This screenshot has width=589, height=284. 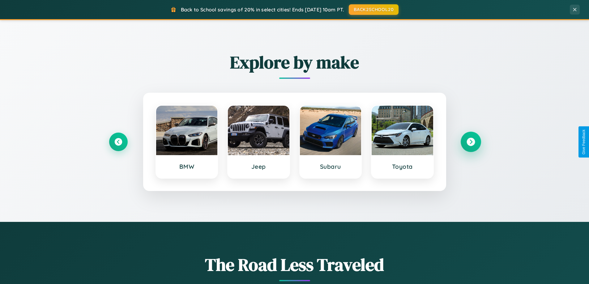 What do you see at coordinates (187, 167) in the screenshot?
I see `h3: BMW` at bounding box center [187, 167].